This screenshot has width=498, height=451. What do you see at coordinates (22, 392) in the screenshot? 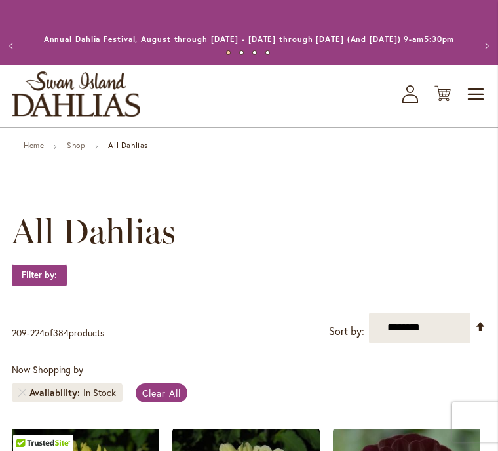
I see `a: Remove Availability In Stock` at bounding box center [22, 392].